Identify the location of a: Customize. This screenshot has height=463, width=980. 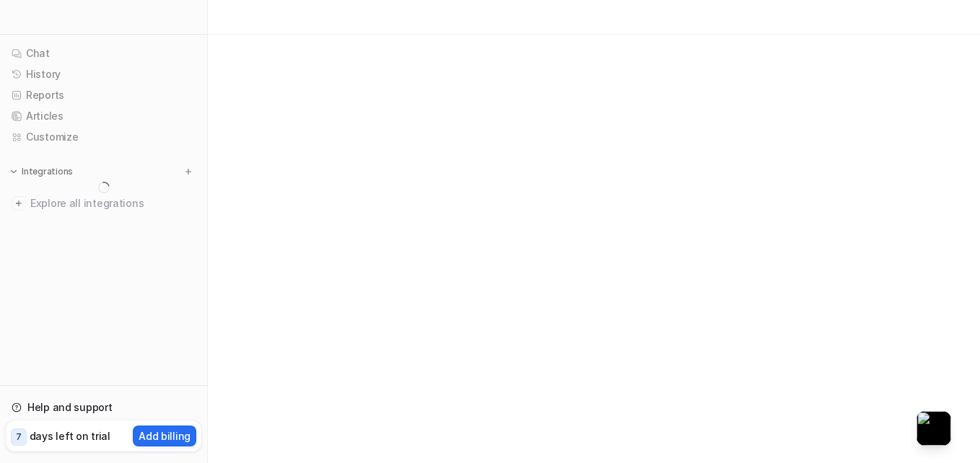
(103, 137).